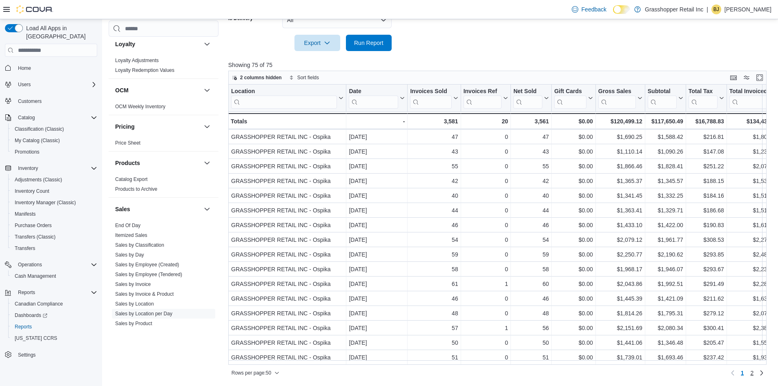  Describe the element at coordinates (125, 127) in the screenshot. I see `h3: Pricing` at that location.